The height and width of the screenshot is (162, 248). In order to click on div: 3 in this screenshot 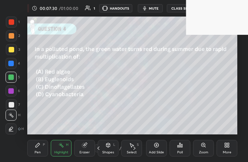, I will do `click(13, 50)`.